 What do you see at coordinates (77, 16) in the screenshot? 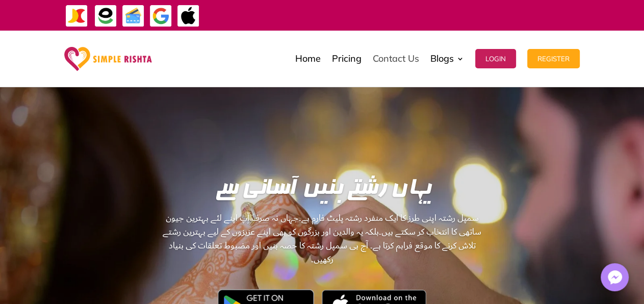
I see `img: JazzCash-icon` at bounding box center [77, 16].